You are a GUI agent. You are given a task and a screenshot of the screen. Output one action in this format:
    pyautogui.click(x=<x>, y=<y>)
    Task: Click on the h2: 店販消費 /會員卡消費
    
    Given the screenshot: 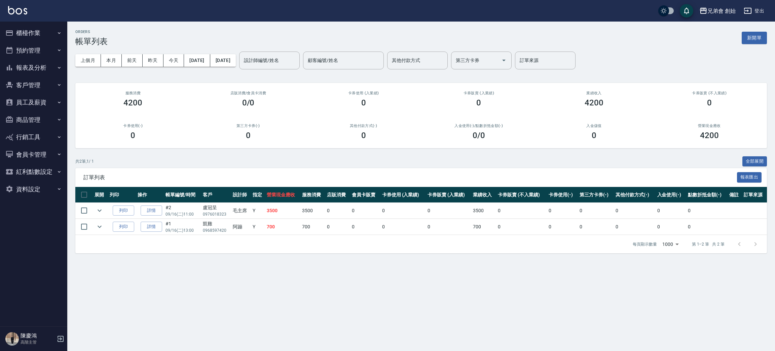 What is the action you would take?
    pyautogui.click(x=248, y=93)
    